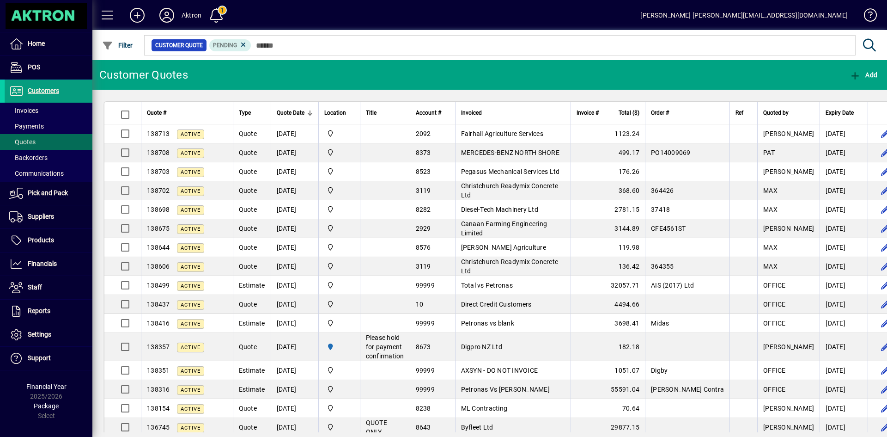 This screenshot has height=437, width=887. Describe the element at coordinates (339, 113) in the screenshot. I see `div: Location` at that location.